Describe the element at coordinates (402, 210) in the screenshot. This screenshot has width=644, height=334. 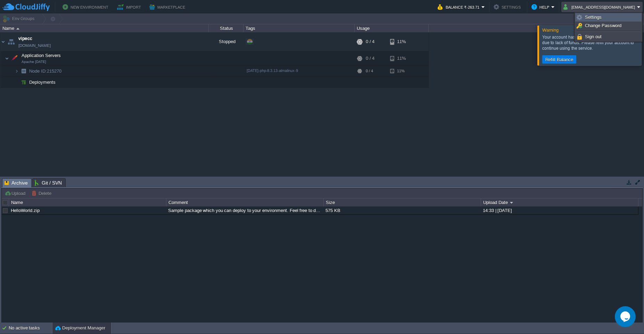
I see `div: 575 KB` at that location.